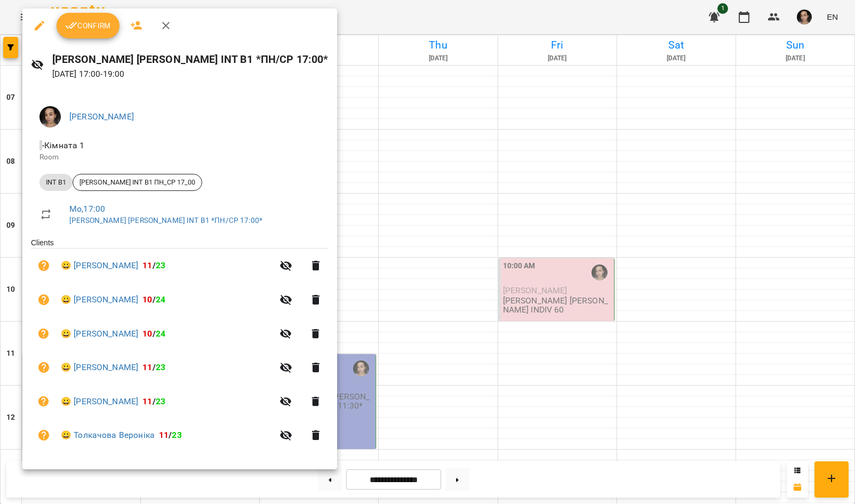  I want to click on ul: Clients, so click(180, 347).